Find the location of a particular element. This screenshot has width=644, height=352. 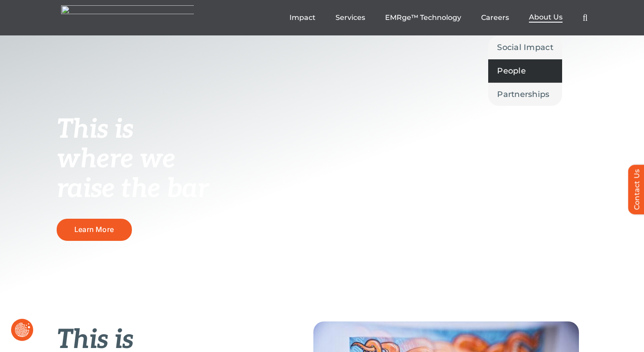

a: People is located at coordinates (525, 71).